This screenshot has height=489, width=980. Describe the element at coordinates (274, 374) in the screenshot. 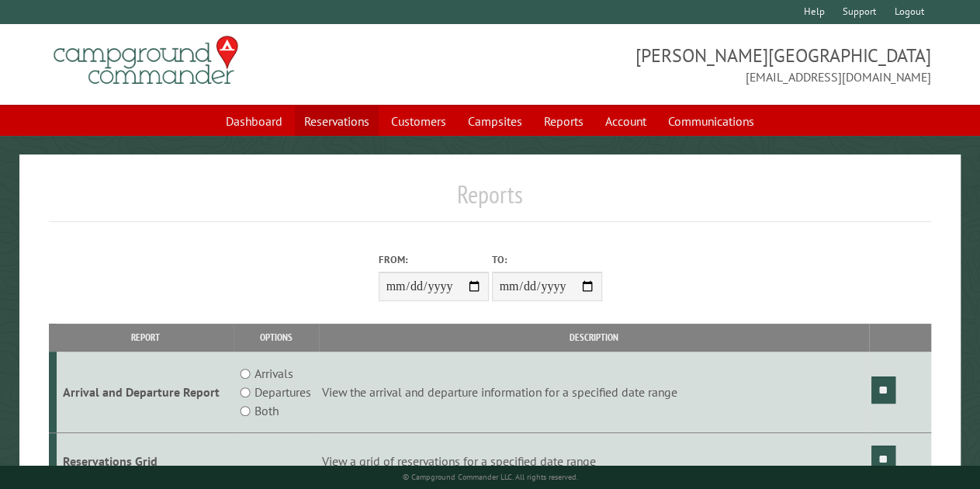

I see `label: Arrivals` at that location.